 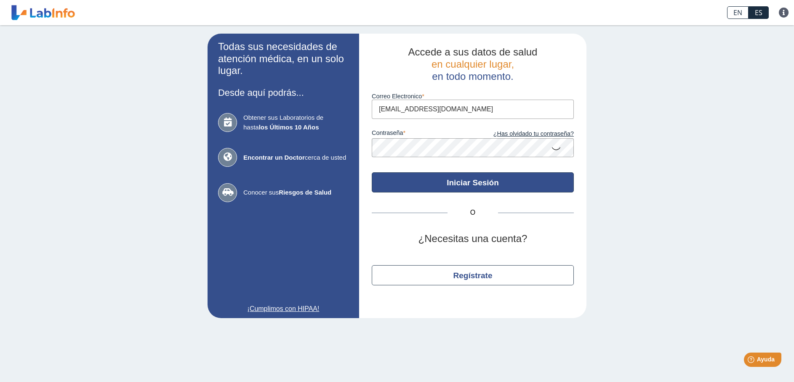 I want to click on span: cerca de usted, so click(x=296, y=158).